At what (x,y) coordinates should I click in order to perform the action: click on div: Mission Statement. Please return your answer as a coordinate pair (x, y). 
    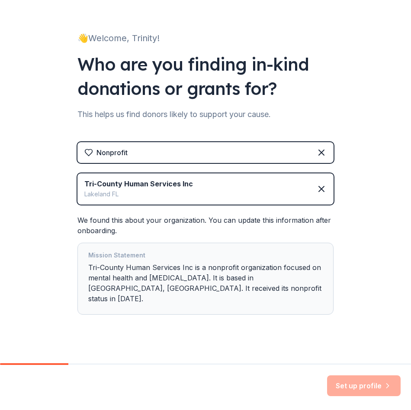
    Looking at the image, I should click on (206, 256).